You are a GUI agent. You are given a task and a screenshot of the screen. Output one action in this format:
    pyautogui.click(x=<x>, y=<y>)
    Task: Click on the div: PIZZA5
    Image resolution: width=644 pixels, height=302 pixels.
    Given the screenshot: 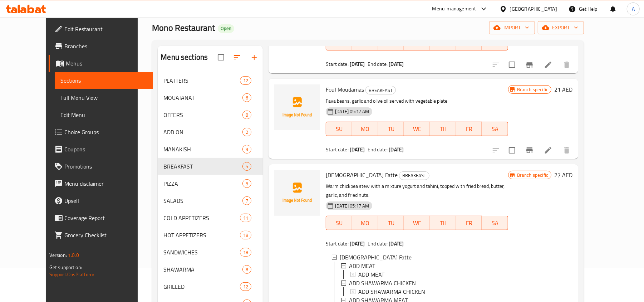 What is the action you would take?
    pyautogui.click(x=211, y=184)
    